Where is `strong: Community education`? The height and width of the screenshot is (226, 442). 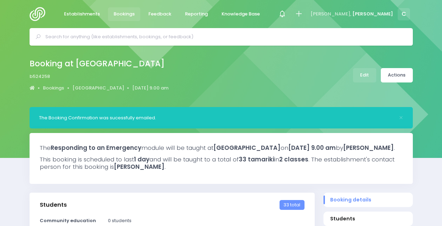 strong: Community education is located at coordinates (68, 221).